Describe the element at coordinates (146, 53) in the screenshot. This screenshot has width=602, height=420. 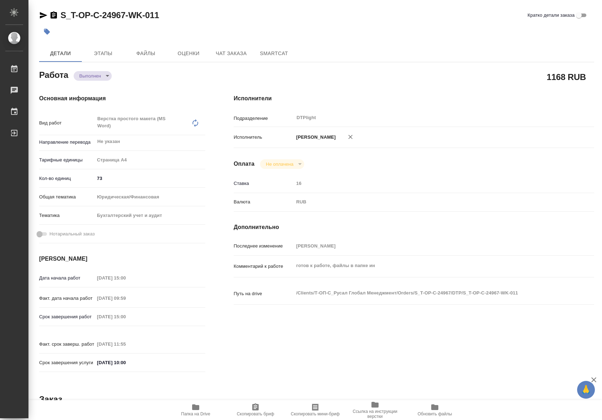
I see `span: Файлы` at that location.